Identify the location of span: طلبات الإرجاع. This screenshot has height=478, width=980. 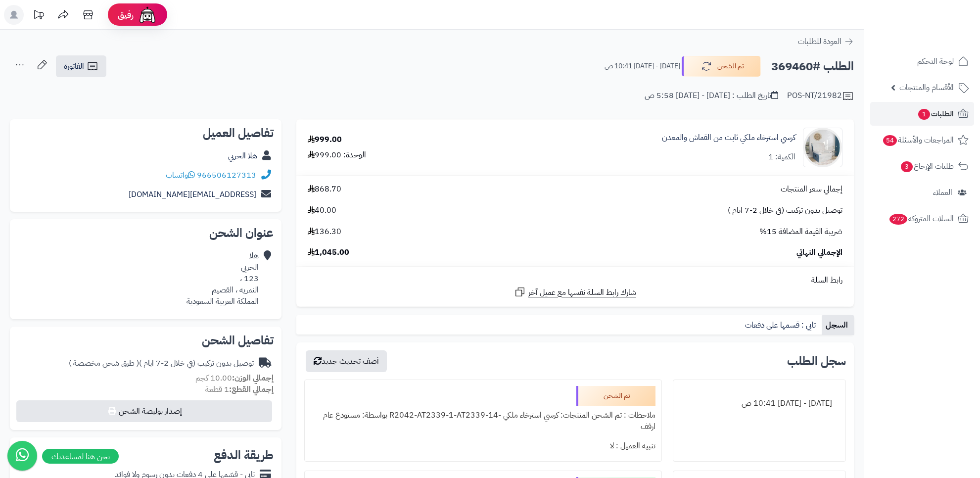
(927, 166).